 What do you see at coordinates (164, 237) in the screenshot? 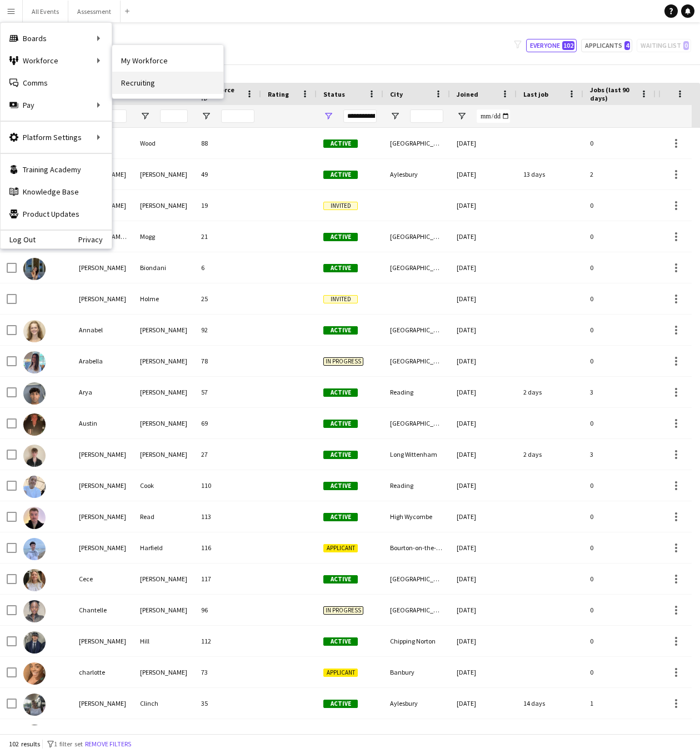
I see `div: Mogg` at bounding box center [164, 237].